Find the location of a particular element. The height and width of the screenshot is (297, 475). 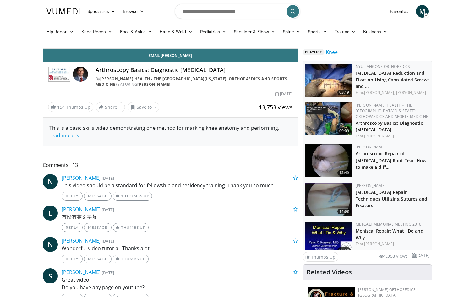

a: Business is located at coordinates (376, 32).